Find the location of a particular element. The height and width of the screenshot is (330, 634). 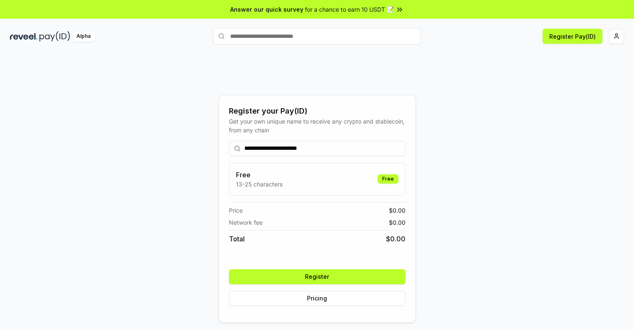

h3: Free is located at coordinates (259, 175).